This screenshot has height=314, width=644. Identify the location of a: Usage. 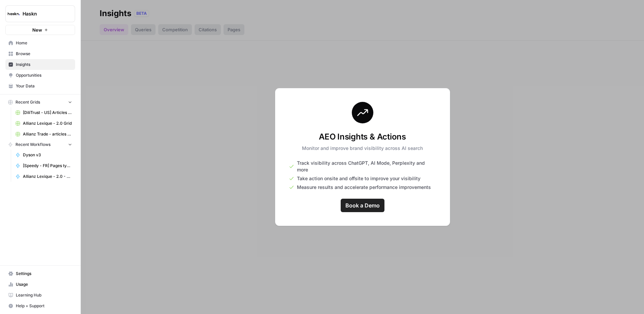
(40, 285).